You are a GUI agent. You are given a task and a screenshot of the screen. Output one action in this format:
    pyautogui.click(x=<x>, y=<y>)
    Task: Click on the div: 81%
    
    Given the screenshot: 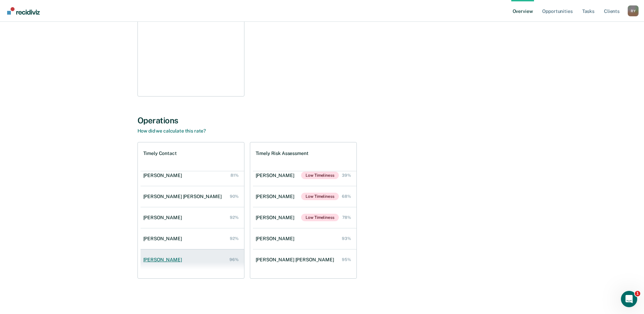 What is the action you would take?
    pyautogui.click(x=235, y=175)
    